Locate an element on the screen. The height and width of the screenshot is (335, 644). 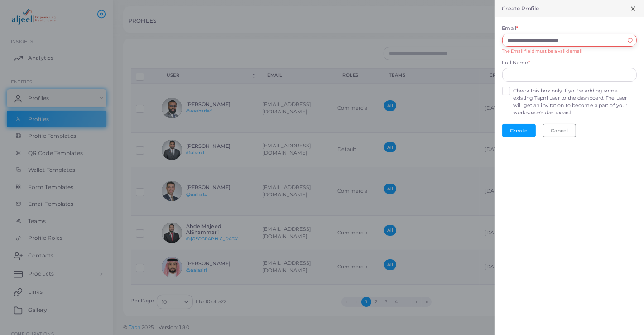
label: Check this box only if you're adding some existing Tapni user to the dashboard. The user will get... is located at coordinates (575, 102).